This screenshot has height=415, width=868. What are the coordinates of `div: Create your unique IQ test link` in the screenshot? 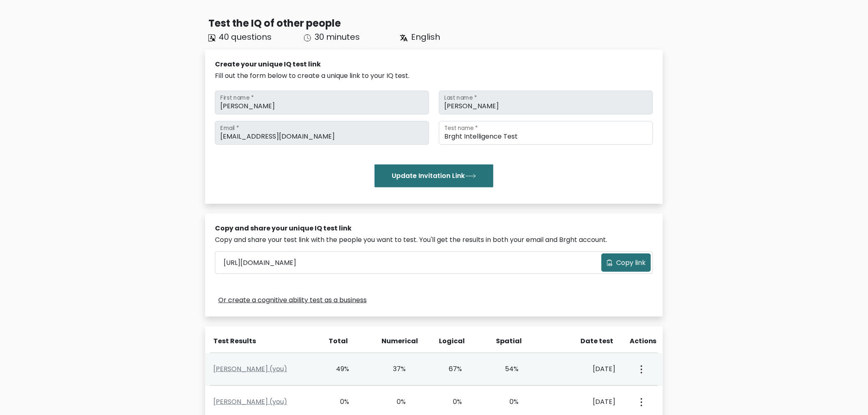 It's located at (434, 64).